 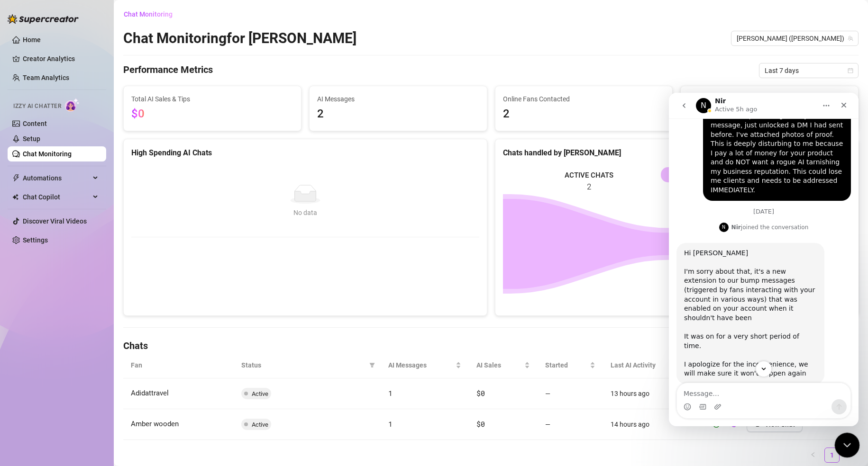 I want to click on td: 13 hours ago, so click(x=651, y=394).